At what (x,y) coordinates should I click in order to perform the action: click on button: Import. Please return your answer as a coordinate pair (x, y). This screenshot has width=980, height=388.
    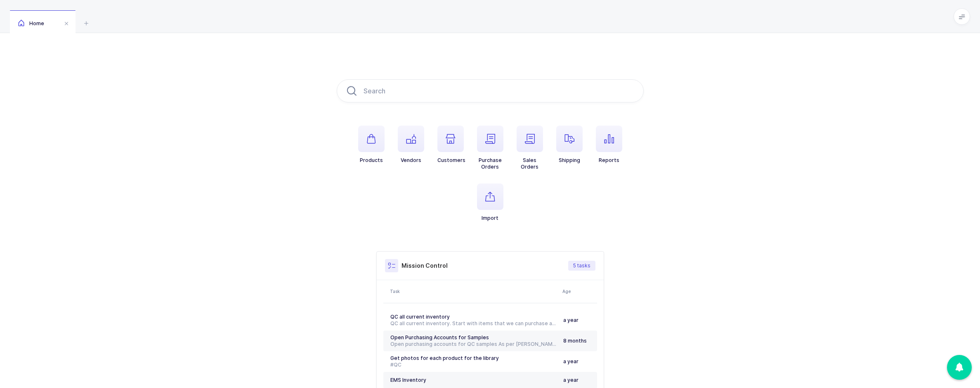
    Looking at the image, I should click on (490, 202).